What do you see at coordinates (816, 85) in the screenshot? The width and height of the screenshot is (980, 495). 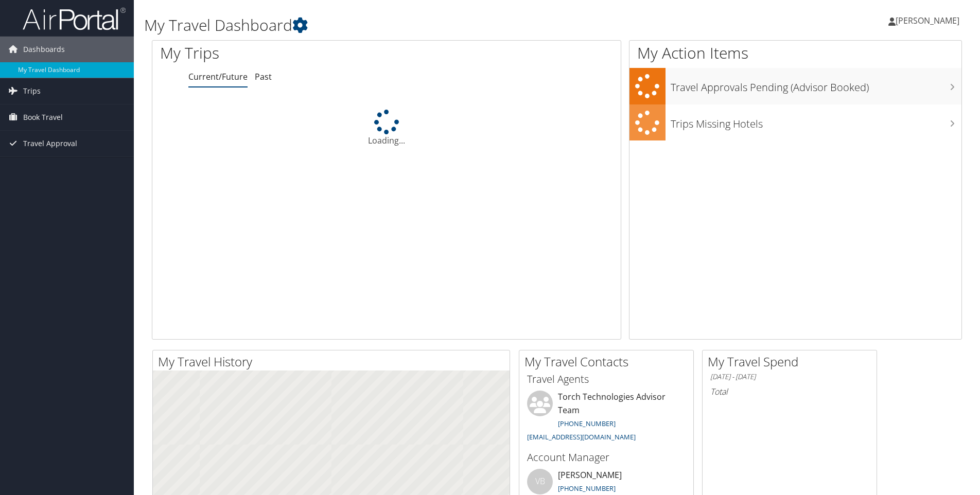 I see `h3: Travel Approvals Pending (Advisor Booked)` at bounding box center [816, 85].